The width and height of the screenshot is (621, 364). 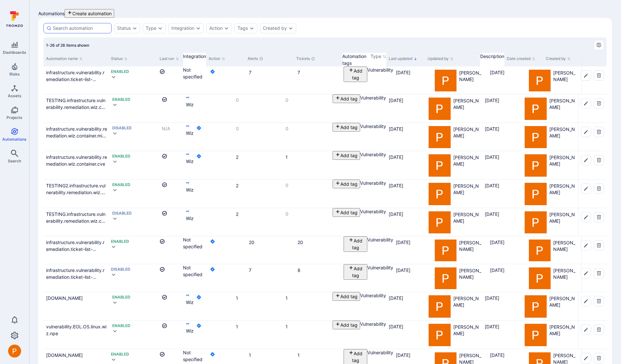 What do you see at coordinates (251, 242) in the screenshot?
I see `a: 20` at bounding box center [251, 242].